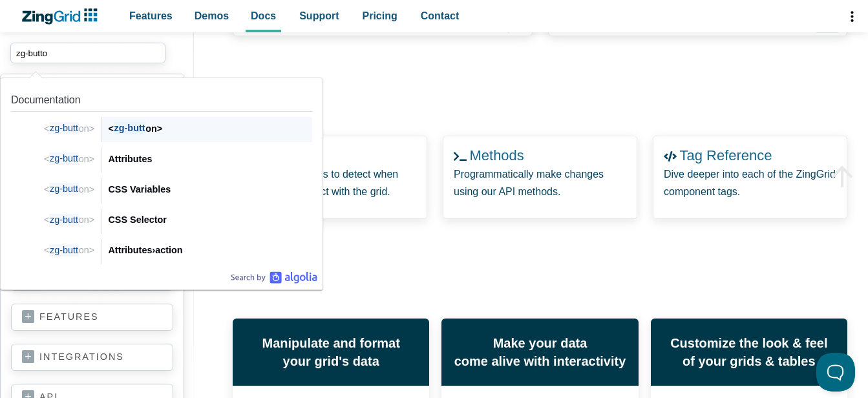 This screenshot has height=398, width=868. What do you see at coordinates (150, 15) in the screenshot?
I see `span: Features` at bounding box center [150, 15].